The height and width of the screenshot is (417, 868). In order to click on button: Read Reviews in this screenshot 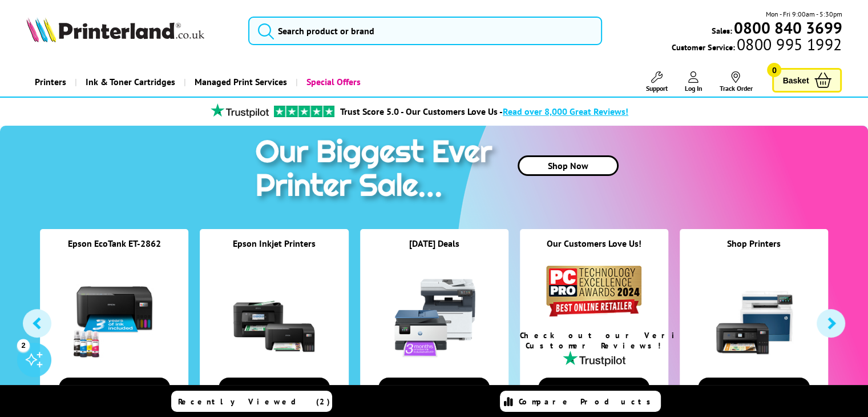, I will do `click(593, 387)`.